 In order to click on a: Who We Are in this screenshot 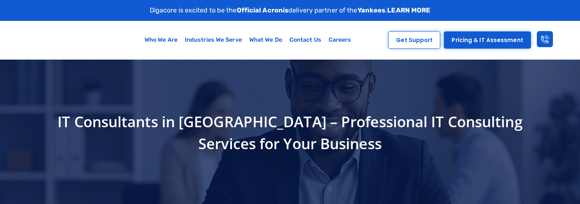, I will do `click(161, 40)`.